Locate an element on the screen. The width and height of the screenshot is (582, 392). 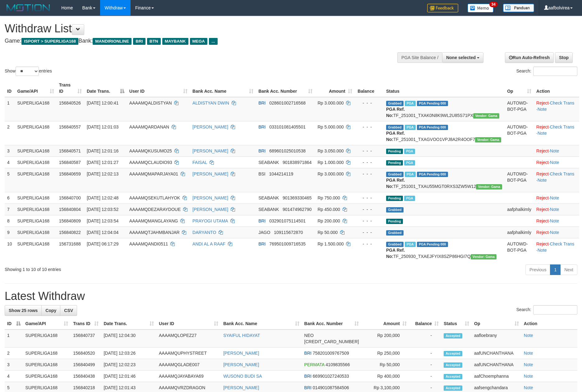
td: 2 is located at coordinates (10, 133).